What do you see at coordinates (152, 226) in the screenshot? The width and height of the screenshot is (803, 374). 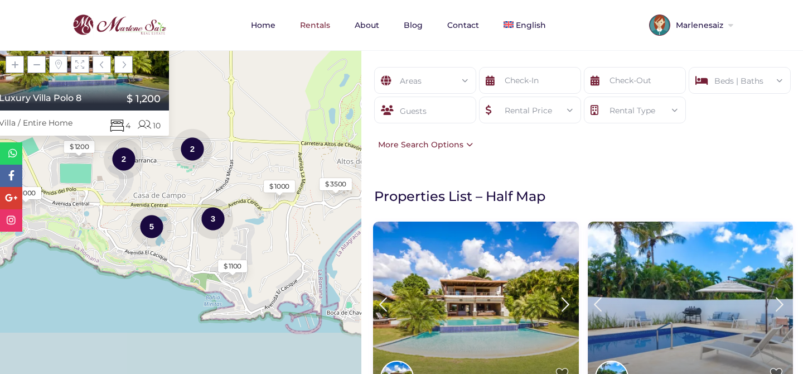 I see `div: 5` at bounding box center [152, 226].